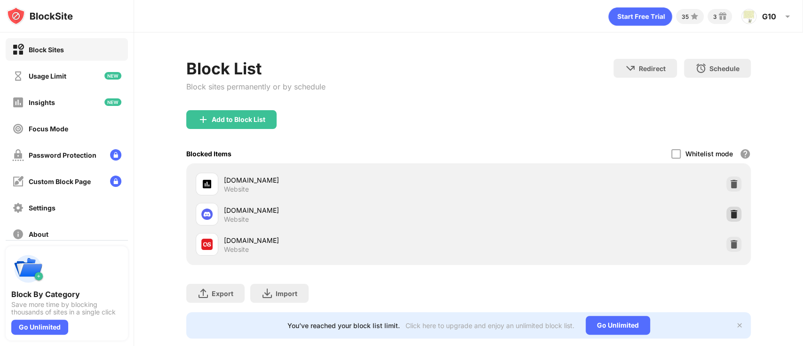 The height and width of the screenshot is (346, 803). What do you see at coordinates (724, 68) in the screenshot?
I see `div: Schedule` at bounding box center [724, 68].